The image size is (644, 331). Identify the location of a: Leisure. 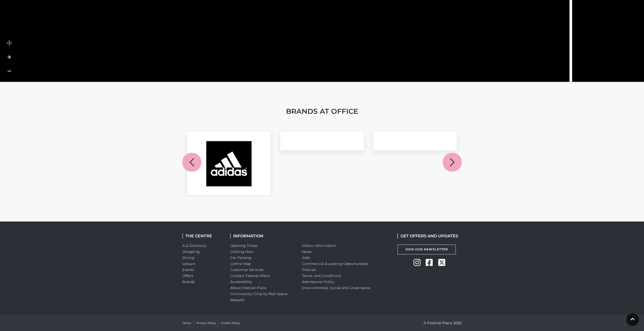
(189, 264).